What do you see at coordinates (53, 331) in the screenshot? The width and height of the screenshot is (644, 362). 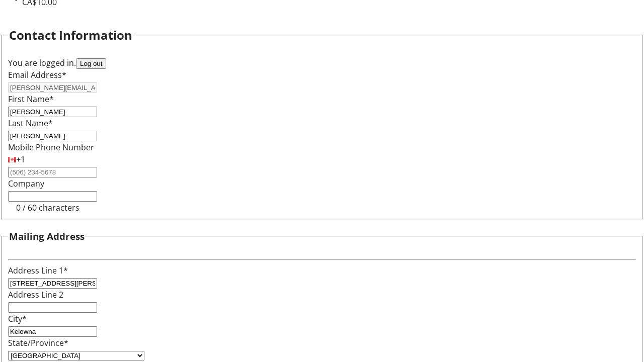 I see `input: City` at bounding box center [53, 331].